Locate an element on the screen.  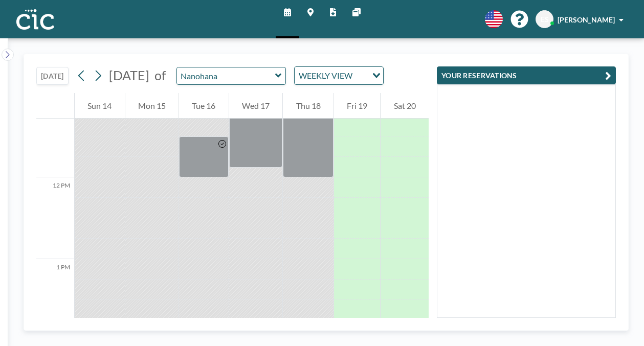
span: WEEKLY VIEW is located at coordinates (325, 76).